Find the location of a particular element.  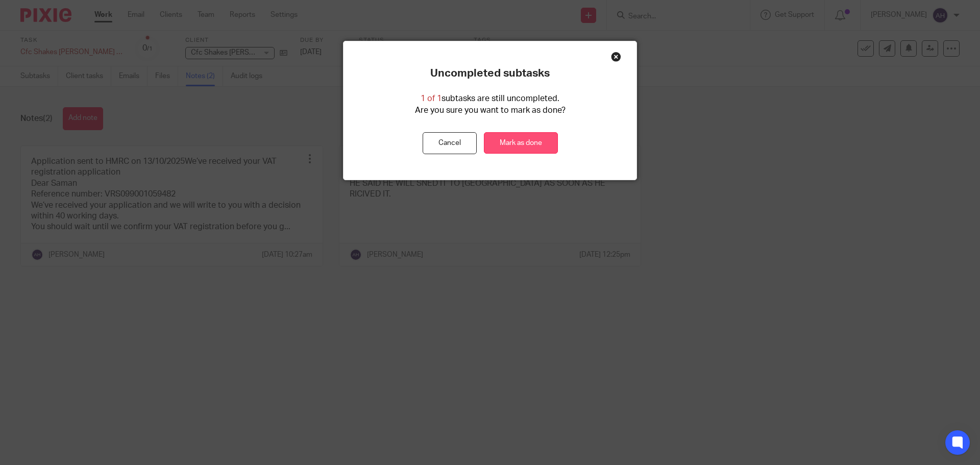

span: 1 of 1 is located at coordinates (431, 99).